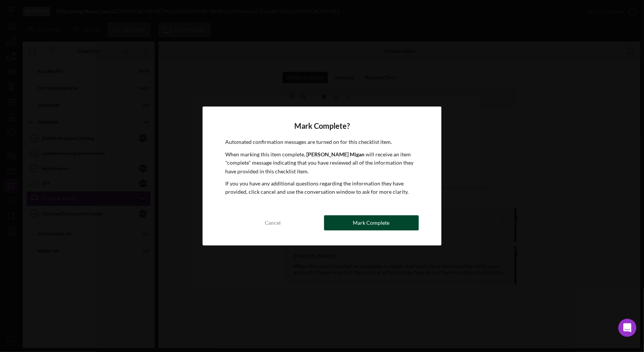 The height and width of the screenshot is (352, 644). What do you see at coordinates (322, 163) in the screenshot?
I see `p: When marking this item complete, will receive an item "complete" message indicating that you have...` at bounding box center [322, 163].